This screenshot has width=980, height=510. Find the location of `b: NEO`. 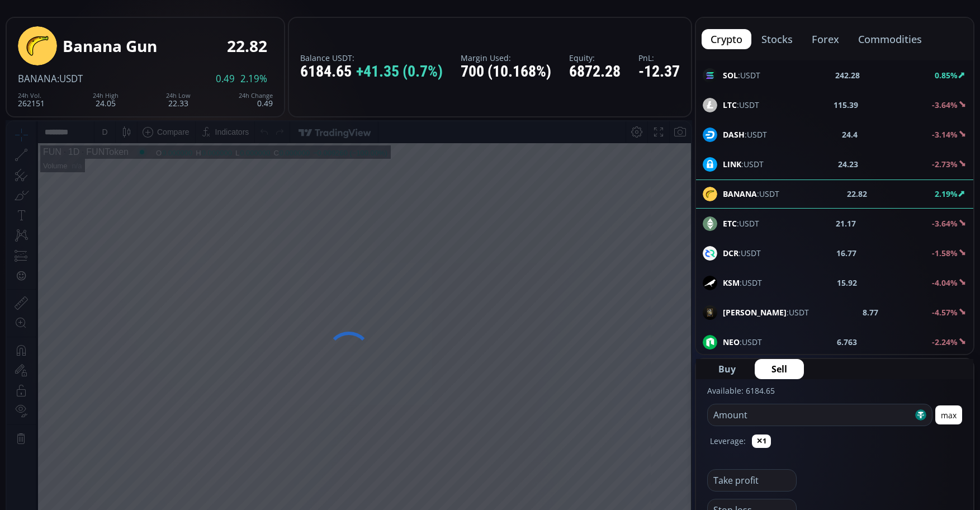

b: NEO is located at coordinates (732, 342).